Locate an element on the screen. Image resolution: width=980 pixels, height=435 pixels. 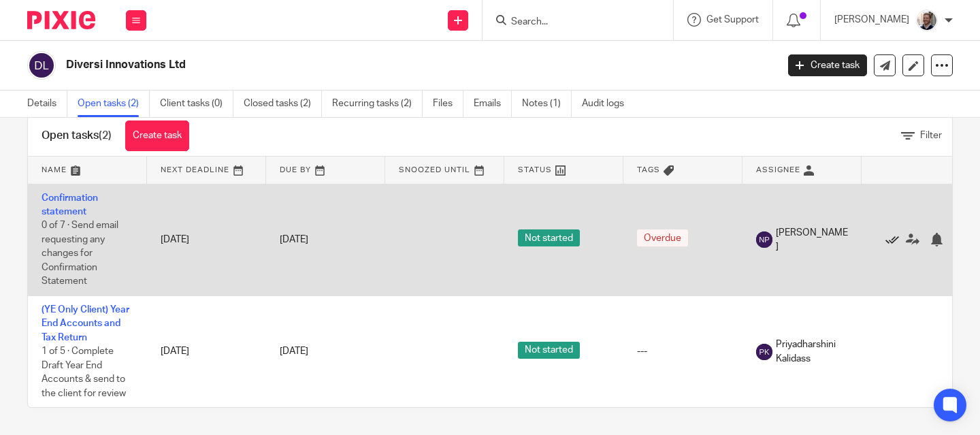
span: (2) is located at coordinates (105, 135).